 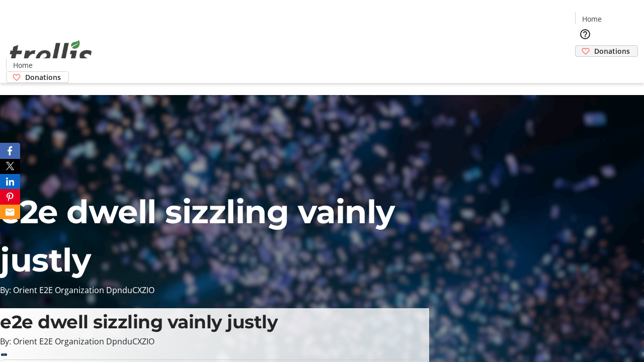 What do you see at coordinates (51, 55) in the screenshot?
I see `img: Orient E2E Organization DpnduCXZIO's Logo` at bounding box center [51, 55].